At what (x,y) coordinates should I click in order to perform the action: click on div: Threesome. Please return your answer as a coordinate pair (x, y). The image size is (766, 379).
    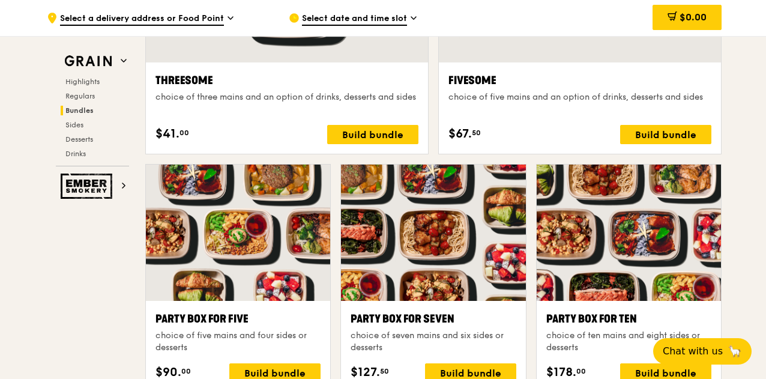
    Looking at the image, I should click on (287, 80).